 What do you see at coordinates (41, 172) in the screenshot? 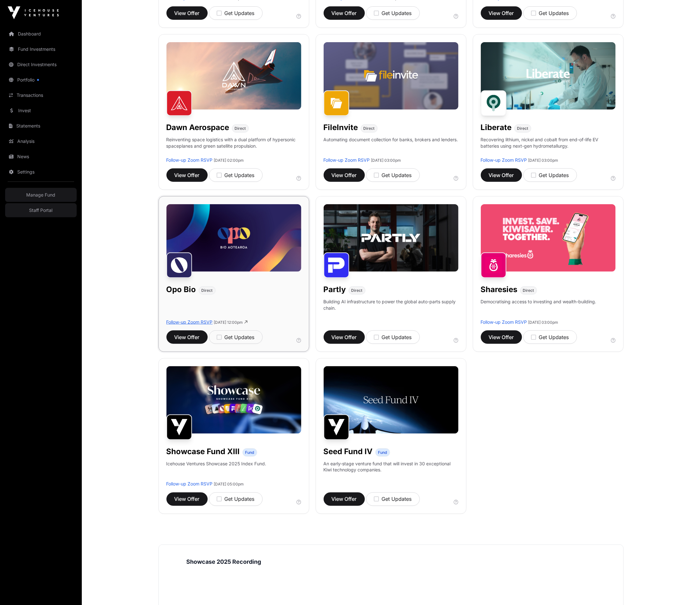
I see `a: Settings` at bounding box center [41, 172].